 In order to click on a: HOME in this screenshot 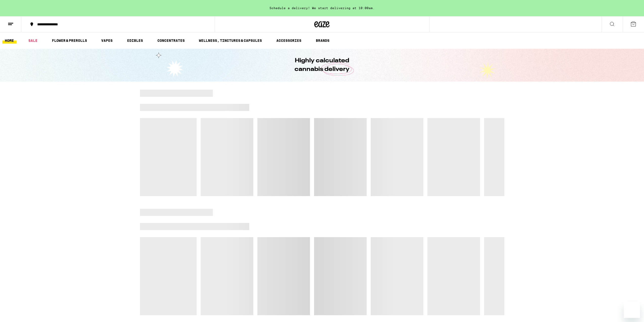, I will do `click(9, 40)`.